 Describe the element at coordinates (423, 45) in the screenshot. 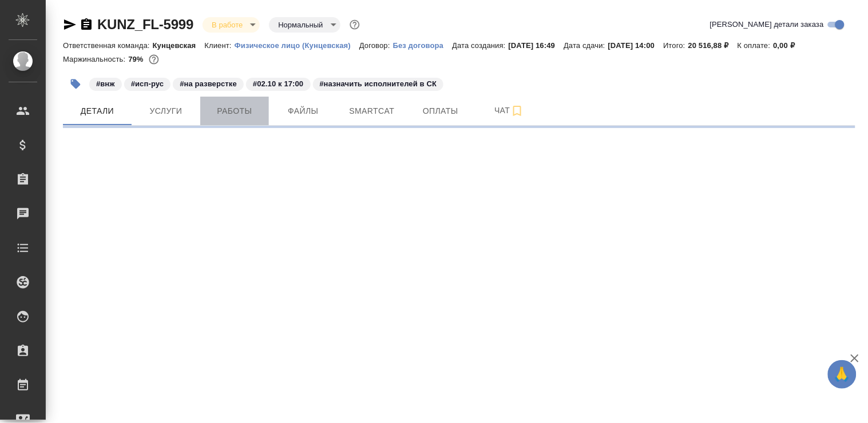

I see `a: Без договора` at that location.